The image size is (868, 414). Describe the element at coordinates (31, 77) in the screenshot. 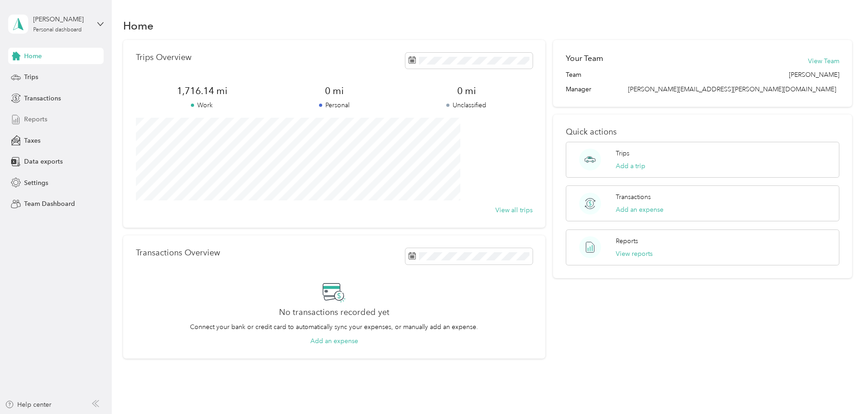

I see `span: Trips` at that location.